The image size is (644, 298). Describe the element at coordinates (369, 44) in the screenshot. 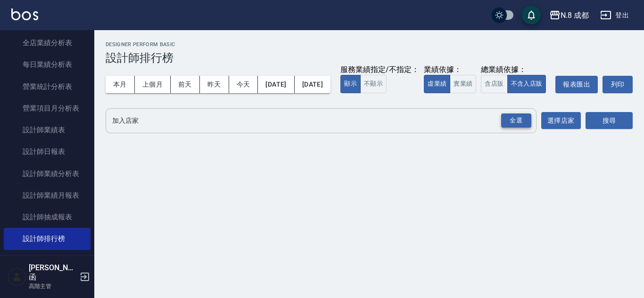

I see `h2: Designer Perform Basic` at that location.